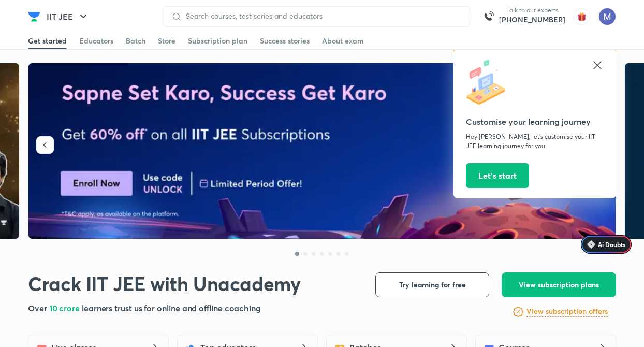 The image size is (644, 347). I want to click on span: View subscription plans, so click(559, 285).